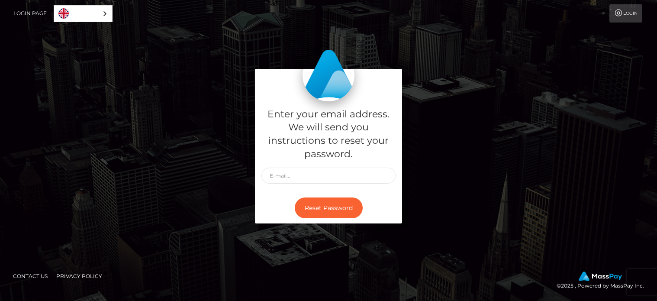 The height and width of the screenshot is (301, 657). Describe the element at coordinates (604, 281) in the screenshot. I see `div: © 2025 , Powered by MassPay Inc.` at that location.